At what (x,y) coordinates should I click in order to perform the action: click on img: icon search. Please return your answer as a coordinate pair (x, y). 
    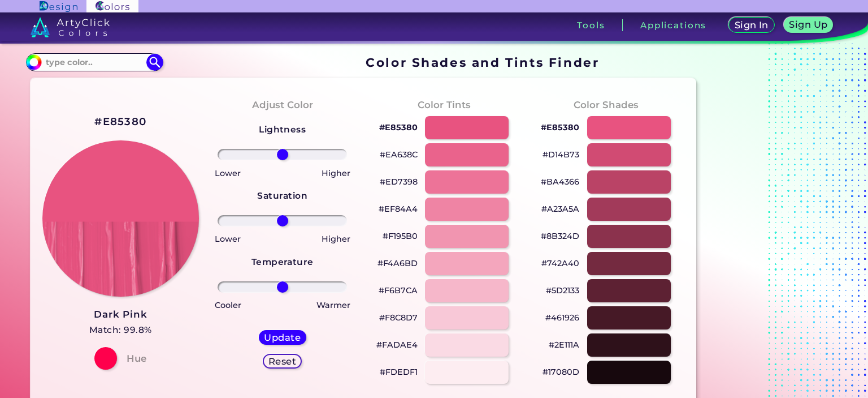
    Looking at the image, I should click on (155, 62).